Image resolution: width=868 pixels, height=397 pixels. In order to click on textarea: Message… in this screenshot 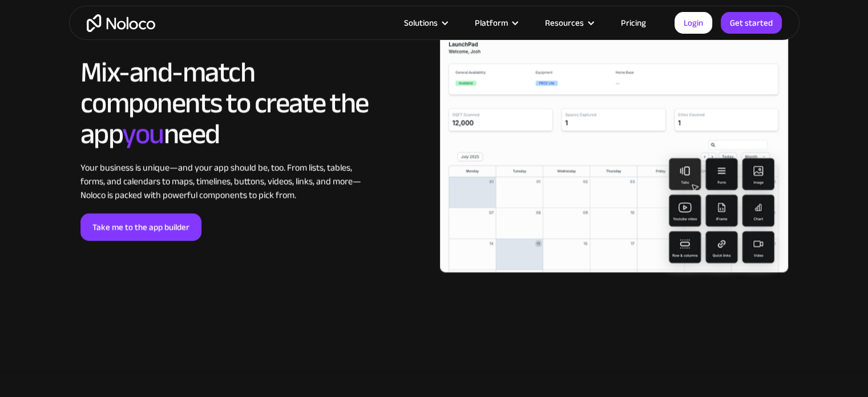, I will do `click(114, 314)`.